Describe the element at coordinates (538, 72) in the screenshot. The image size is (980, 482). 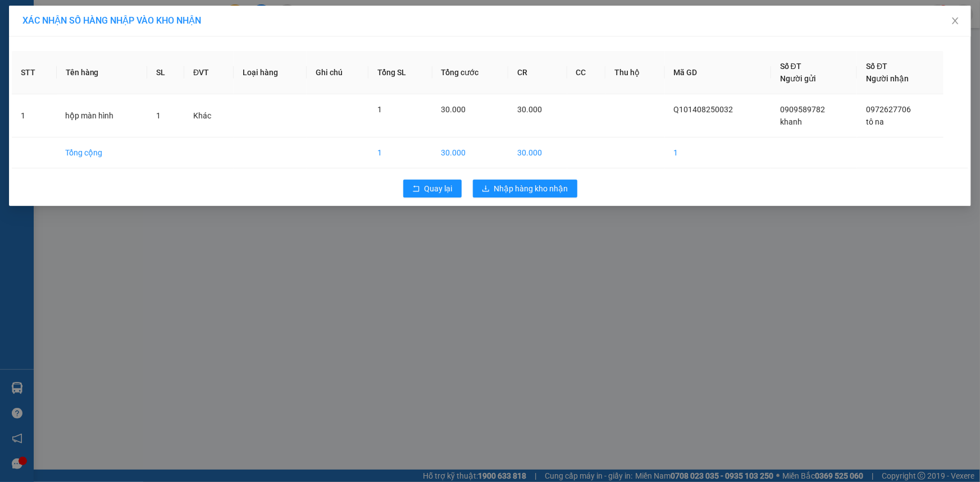
I see `th: CR` at that location.